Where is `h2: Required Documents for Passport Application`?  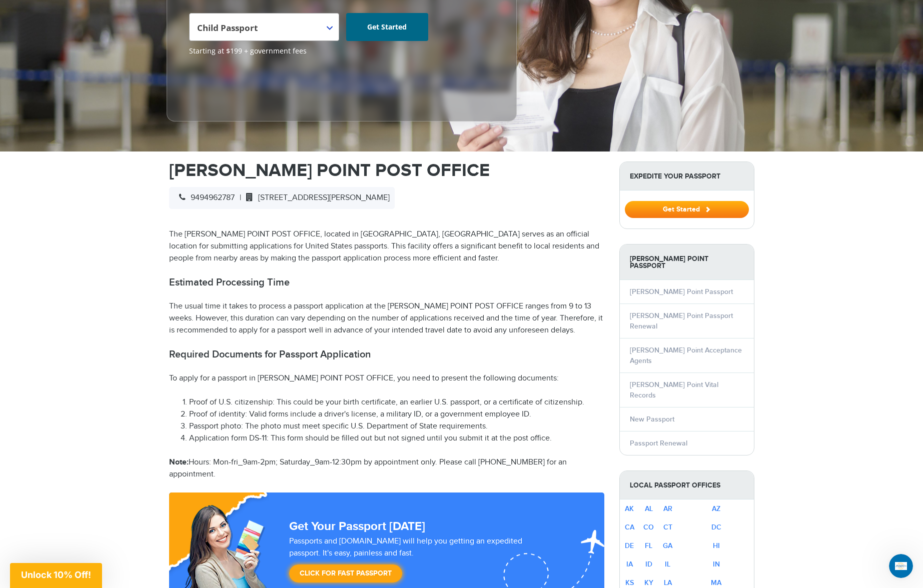 h2: Required Documents for Passport Application is located at coordinates (387, 355).